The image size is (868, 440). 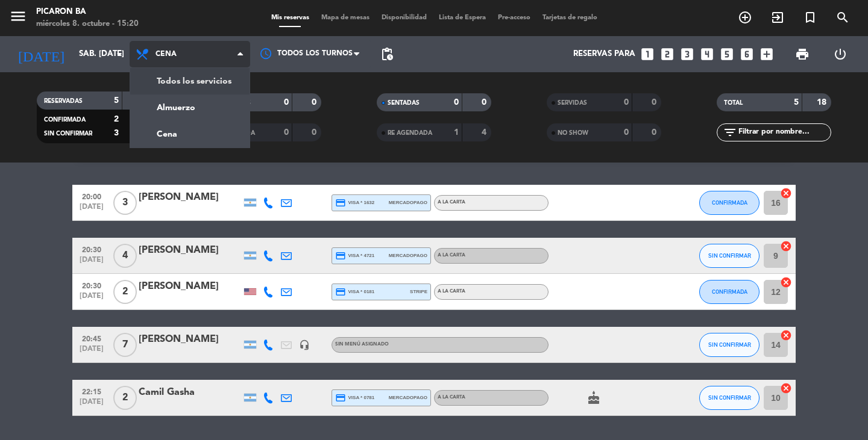 I want to click on i: looks_two, so click(x=667, y=54).